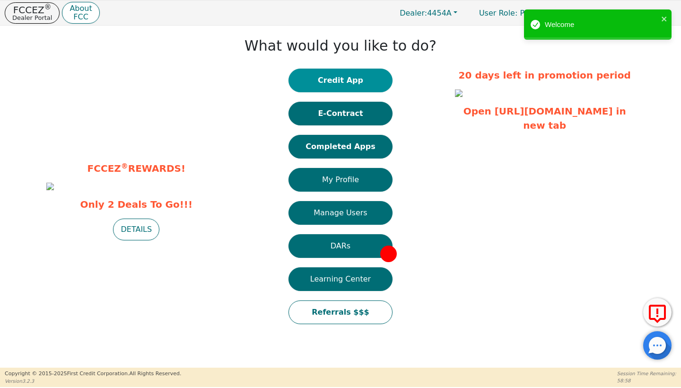  I want to click on a: Dealer:4454A, so click(429, 13).